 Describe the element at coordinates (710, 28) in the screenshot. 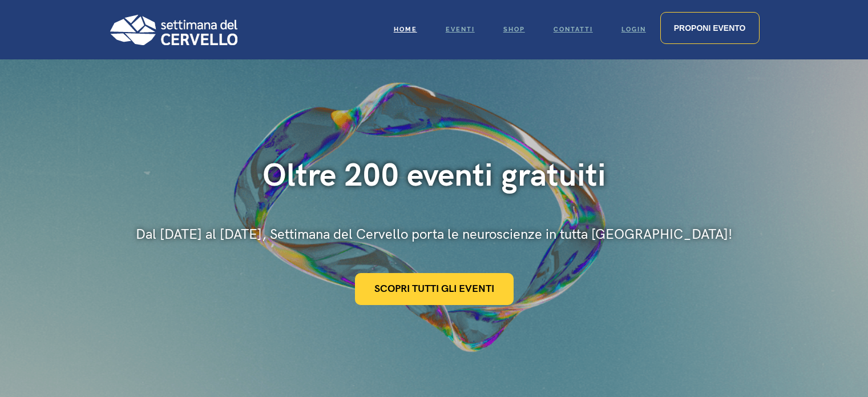

I see `span: Proponi evento` at that location.